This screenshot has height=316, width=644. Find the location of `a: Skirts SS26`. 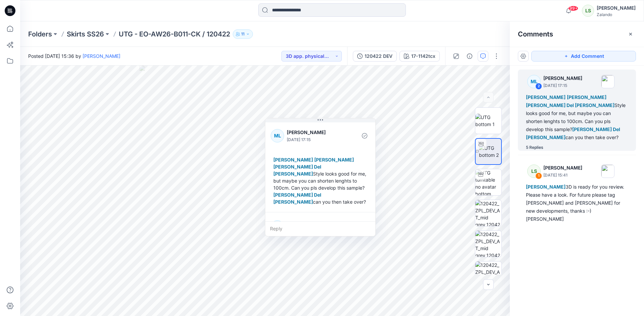

a: Skirts SS26 is located at coordinates (85, 34).